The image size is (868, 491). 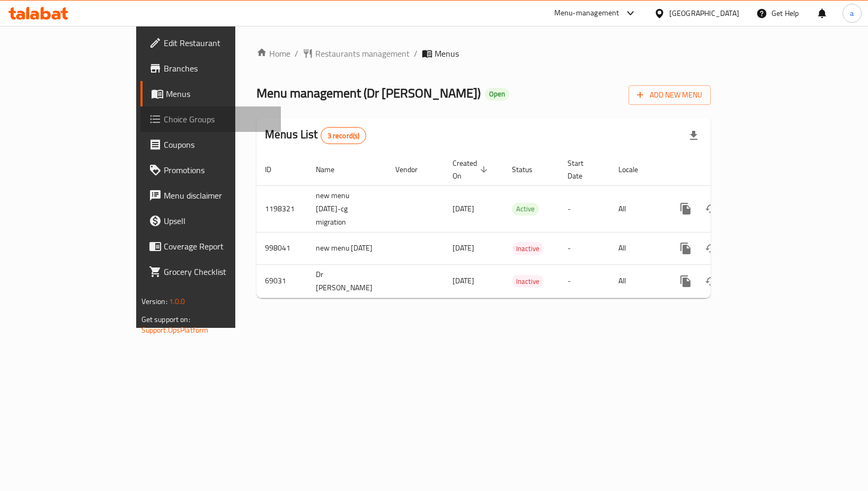 I want to click on a: Grocery Checklist, so click(x=211, y=272).